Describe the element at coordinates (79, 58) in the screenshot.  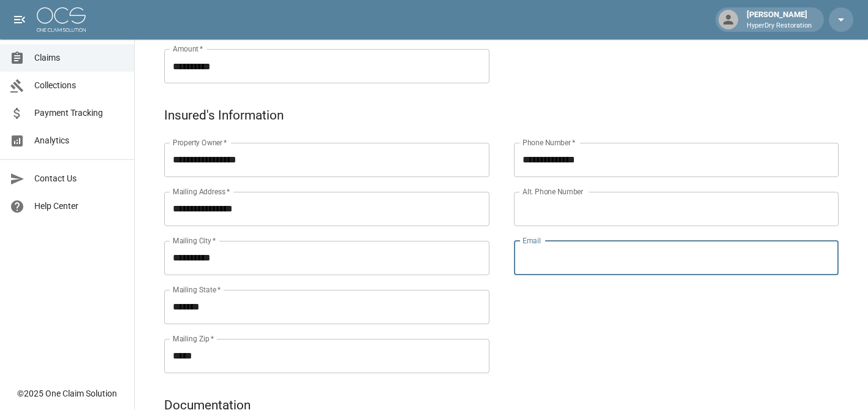
I see `span: Claims` at that location.